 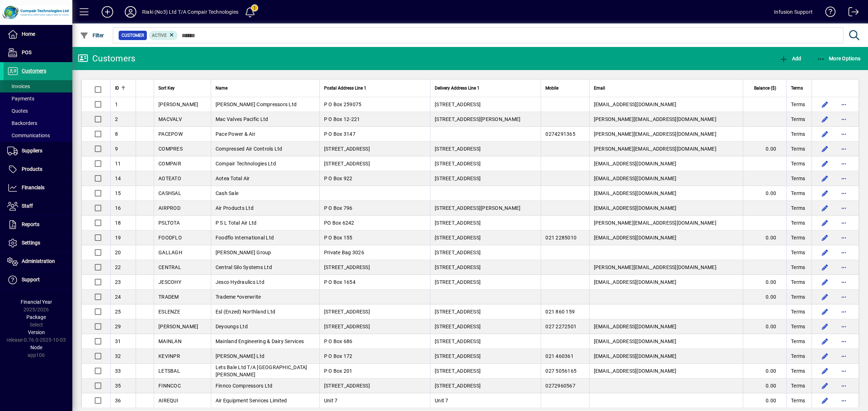 What do you see at coordinates (118, 401) in the screenshot?
I see `span: 36` at bounding box center [118, 401].